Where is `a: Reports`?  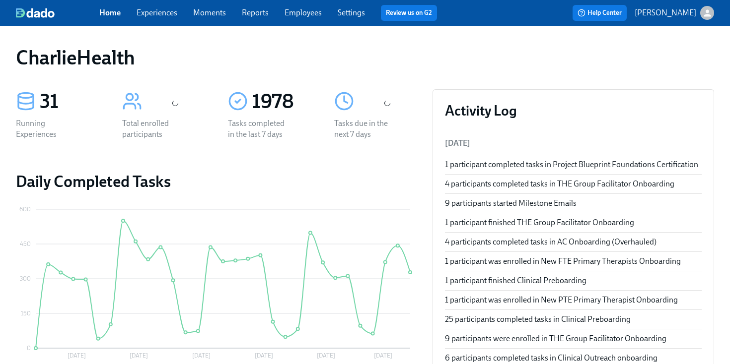
a: Reports is located at coordinates (255, 12).